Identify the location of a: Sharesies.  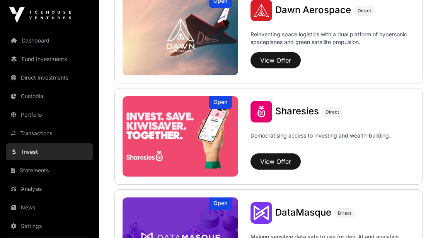
(297, 112).